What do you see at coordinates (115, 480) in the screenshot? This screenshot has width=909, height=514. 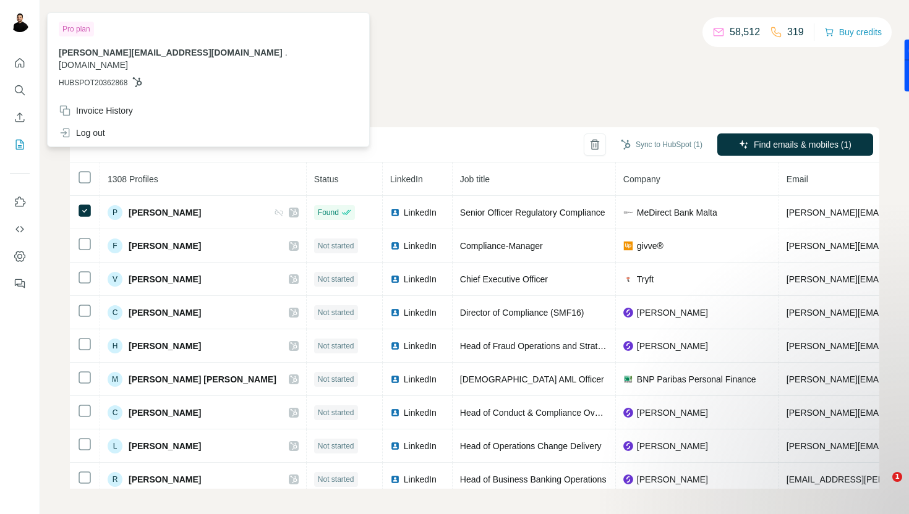 I see `div: R` at bounding box center [115, 480].